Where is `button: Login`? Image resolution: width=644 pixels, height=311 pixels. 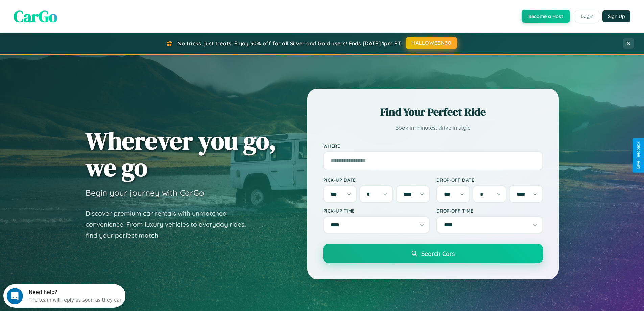 button: Login is located at coordinates (587, 16).